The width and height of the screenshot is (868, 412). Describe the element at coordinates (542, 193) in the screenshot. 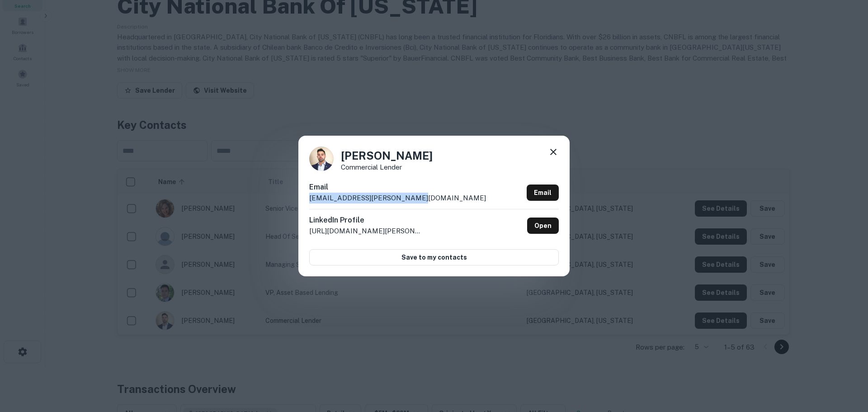

I see `a: Email` at that location.